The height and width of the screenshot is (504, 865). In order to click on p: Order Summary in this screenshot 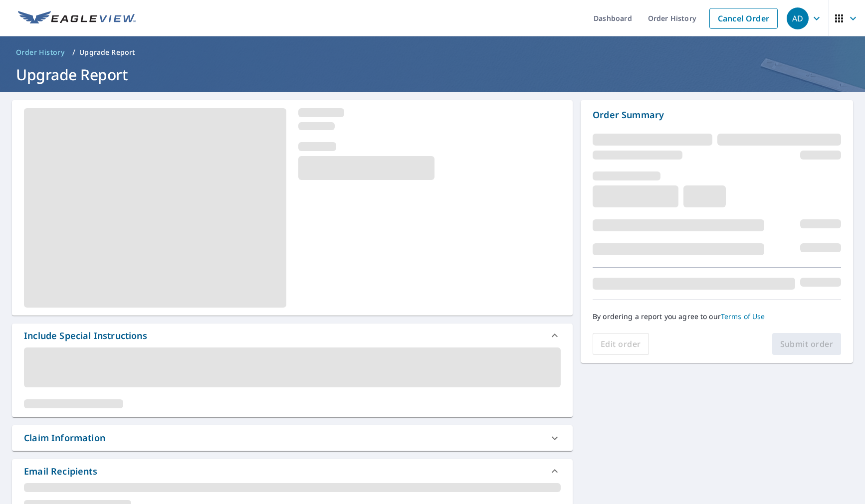, I will do `click(717, 115)`.